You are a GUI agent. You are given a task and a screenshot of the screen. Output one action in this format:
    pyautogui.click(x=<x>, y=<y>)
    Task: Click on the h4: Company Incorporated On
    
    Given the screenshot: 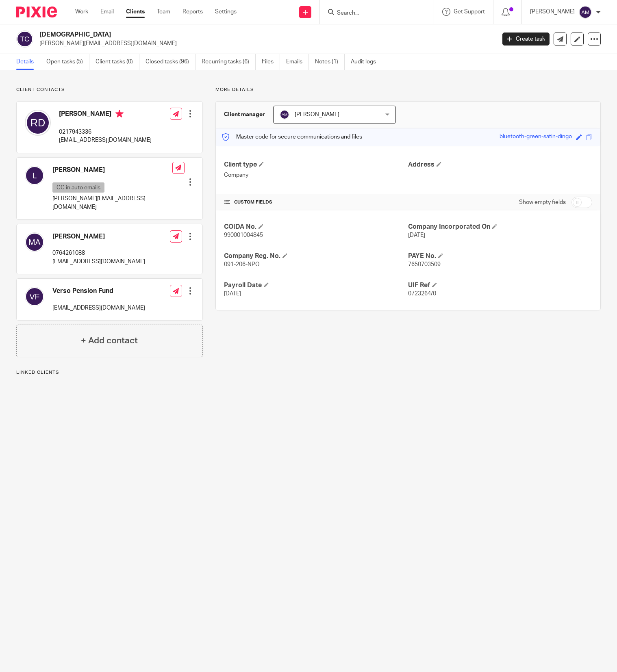 What is the action you would take?
    pyautogui.click(x=500, y=226)
    